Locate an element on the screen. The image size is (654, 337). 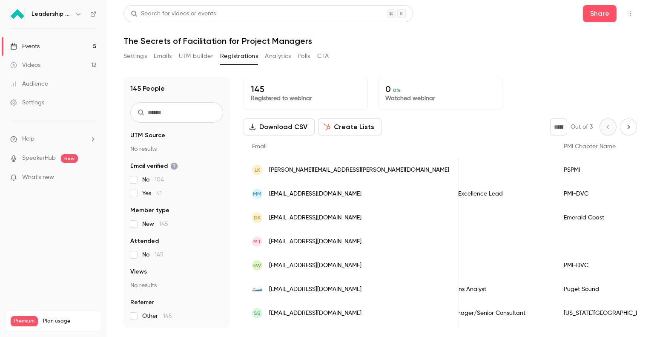
div: Program Manager/Senior Consultant is located at coordinates (485, 313).